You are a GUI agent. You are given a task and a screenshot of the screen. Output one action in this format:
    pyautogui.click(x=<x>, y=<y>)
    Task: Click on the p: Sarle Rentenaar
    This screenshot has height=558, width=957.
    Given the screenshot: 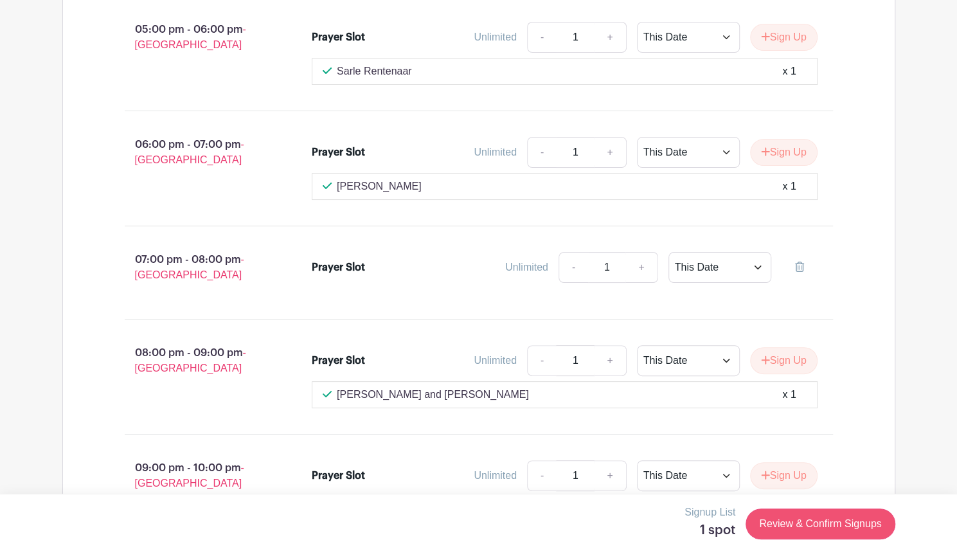 What is the action you would take?
    pyautogui.click(x=374, y=71)
    